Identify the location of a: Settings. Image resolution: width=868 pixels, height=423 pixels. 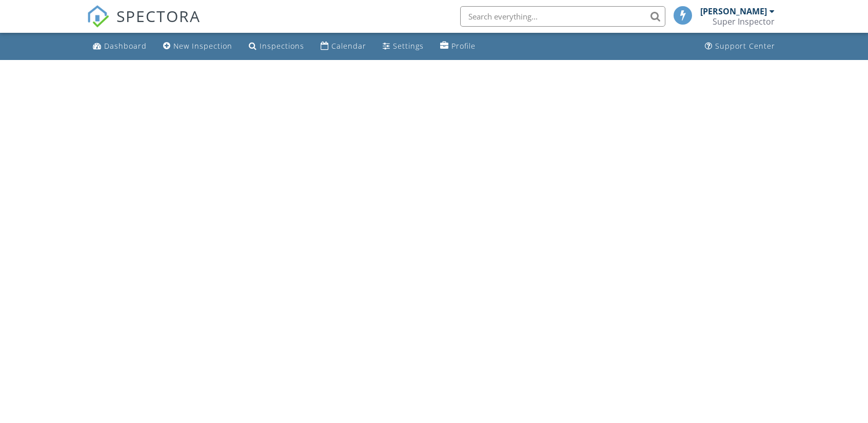
(403, 46).